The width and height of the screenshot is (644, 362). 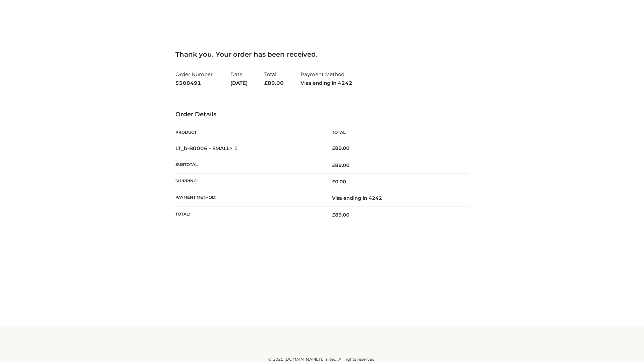 What do you see at coordinates (234, 148) in the screenshot?
I see `strong: × 1` at bounding box center [234, 148].